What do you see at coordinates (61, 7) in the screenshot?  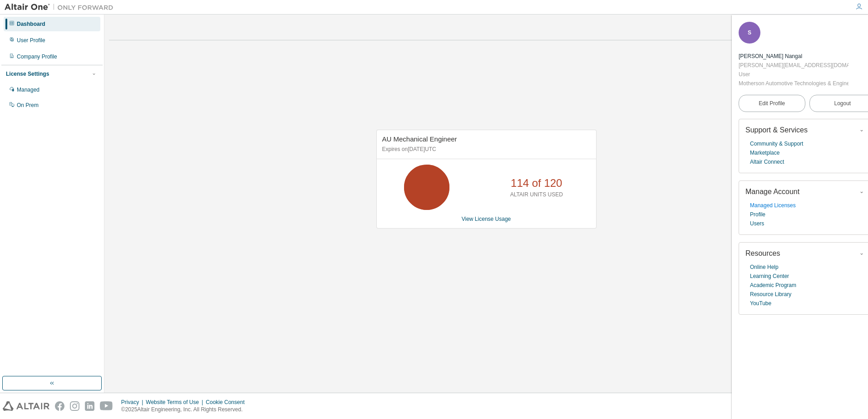 I see `img: Altair One` at bounding box center [61, 7].